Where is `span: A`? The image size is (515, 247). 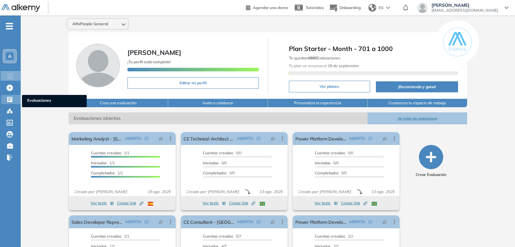 span: A is located at coordinates (10, 56).